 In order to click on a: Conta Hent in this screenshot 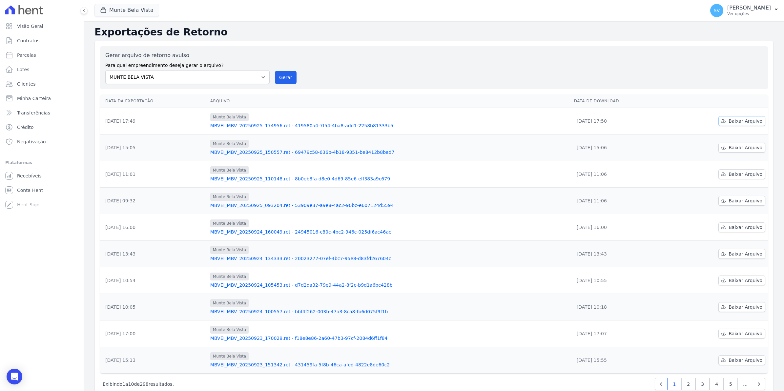, I will do `click(42, 190)`.